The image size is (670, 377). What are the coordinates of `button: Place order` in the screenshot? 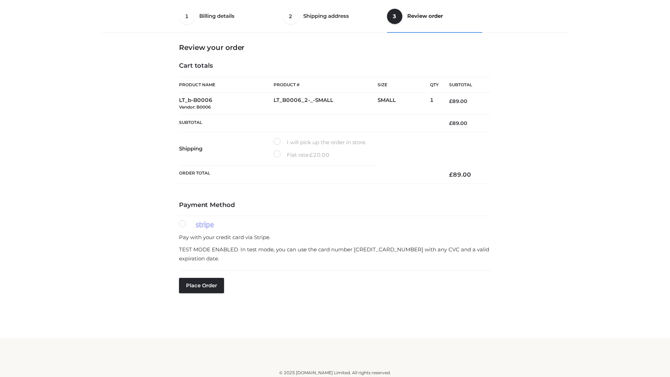 It's located at (201, 286).